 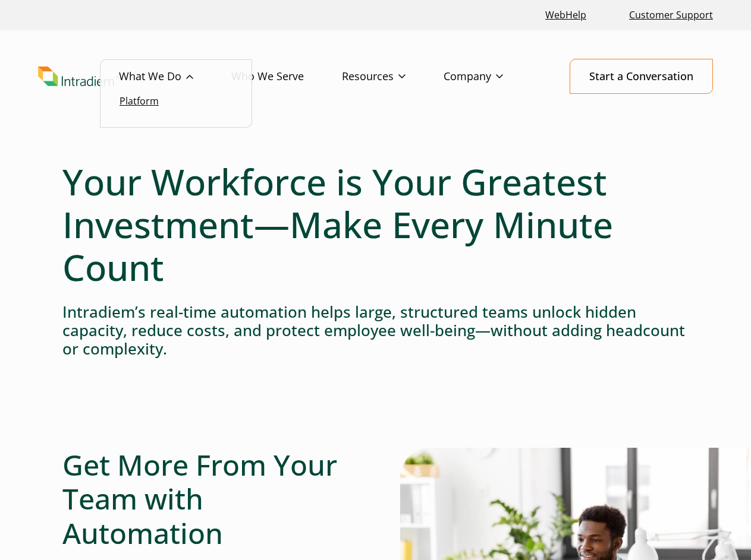 I want to click on img: Intradiem, so click(x=79, y=76).